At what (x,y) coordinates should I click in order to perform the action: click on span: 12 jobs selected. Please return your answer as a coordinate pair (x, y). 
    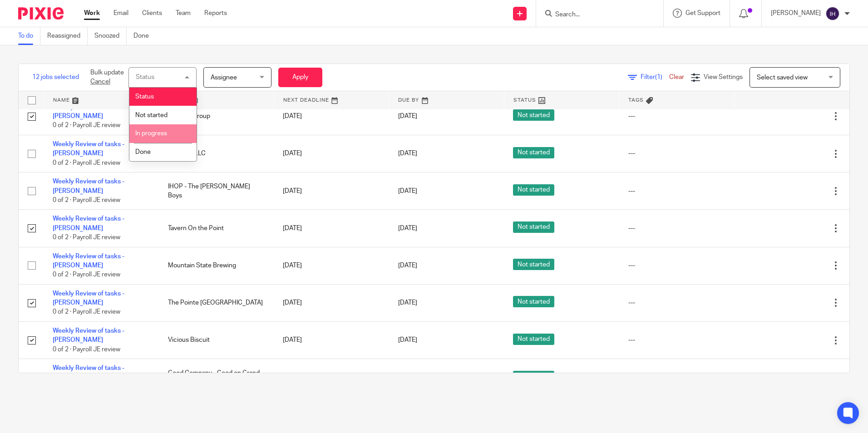
    Looking at the image, I should click on (55, 77).